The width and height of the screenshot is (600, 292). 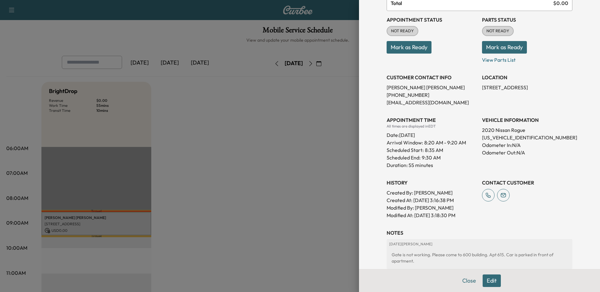 What do you see at coordinates (432, 183) in the screenshot?
I see `h3: History` at bounding box center [432, 183].